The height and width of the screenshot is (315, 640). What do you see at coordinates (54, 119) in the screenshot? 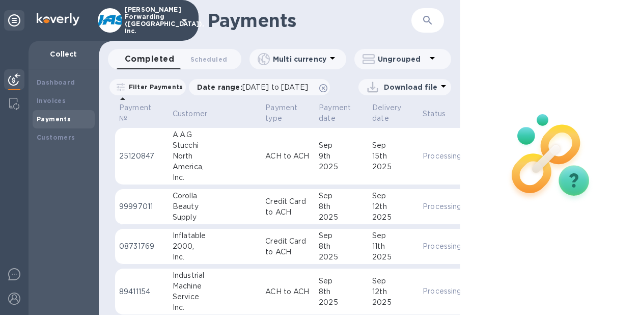
I see `b: Payments` at bounding box center [54, 119].